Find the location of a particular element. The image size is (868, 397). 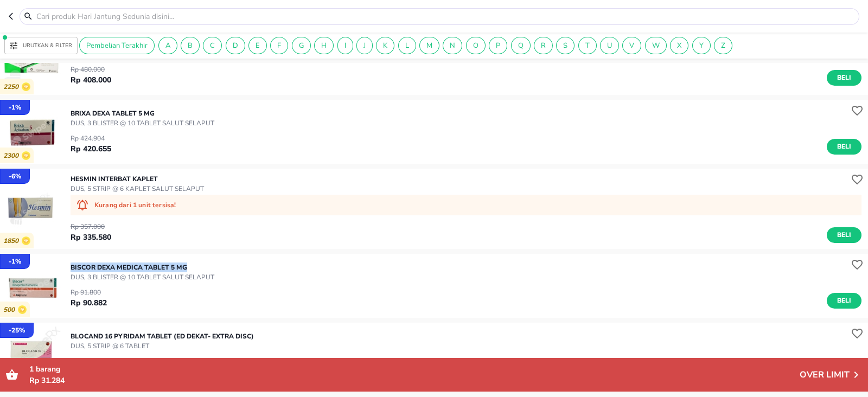

span: R is located at coordinates (543, 46).